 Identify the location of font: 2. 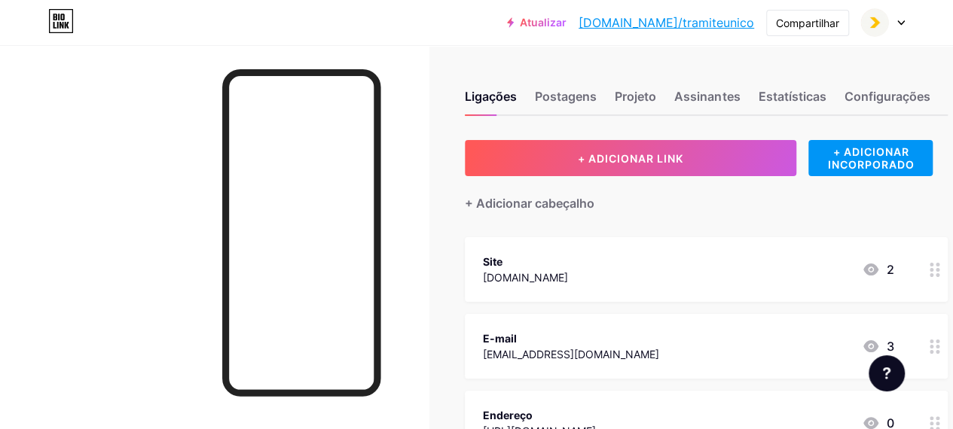
(890, 270).